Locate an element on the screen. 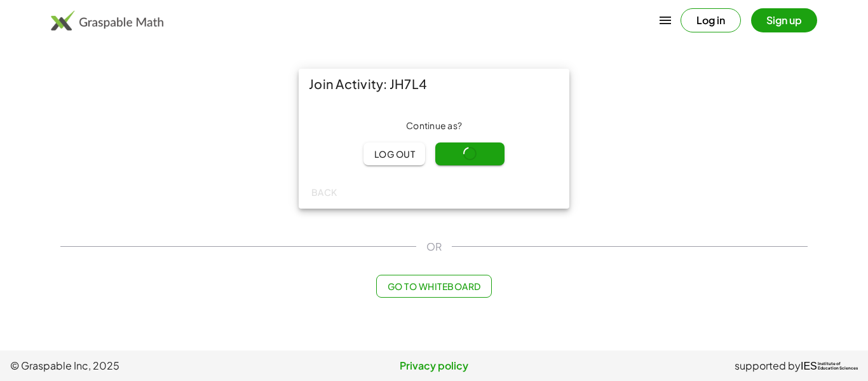 This screenshot has width=868, height=381. div: Join Activity: JH7L4 is located at coordinates (434, 84).